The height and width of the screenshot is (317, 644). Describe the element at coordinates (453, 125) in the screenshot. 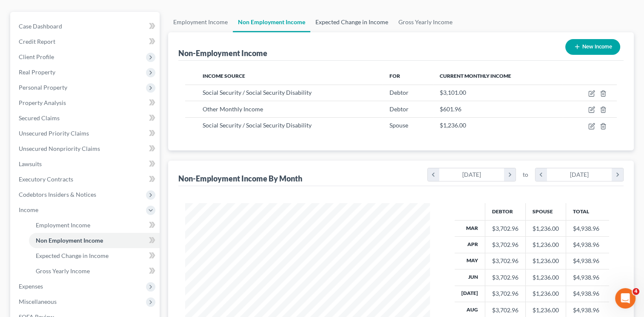

I see `span: $1,236.00` at that location.